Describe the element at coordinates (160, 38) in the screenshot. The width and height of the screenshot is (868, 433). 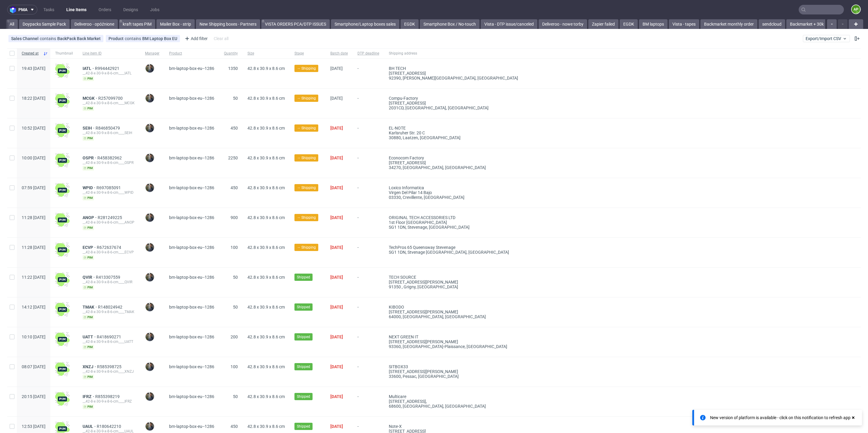
I see `div: BM Laptop Box EU` at that location.